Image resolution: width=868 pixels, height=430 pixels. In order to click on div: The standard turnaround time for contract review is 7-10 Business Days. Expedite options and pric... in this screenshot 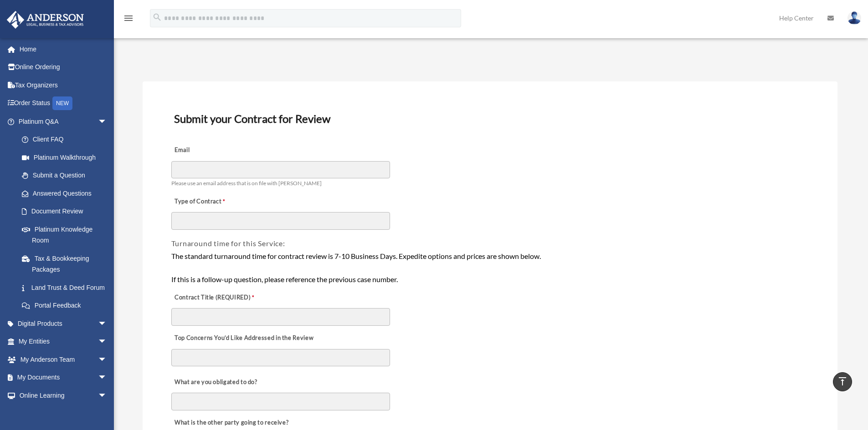, I will do `click(490, 268)`.